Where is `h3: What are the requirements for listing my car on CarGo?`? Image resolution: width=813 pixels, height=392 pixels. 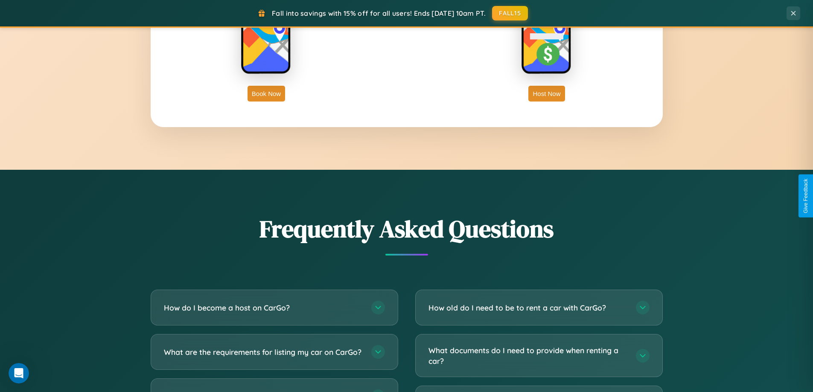 h3: What are the requirements for listing my car on CarGo? is located at coordinates (263, 352).